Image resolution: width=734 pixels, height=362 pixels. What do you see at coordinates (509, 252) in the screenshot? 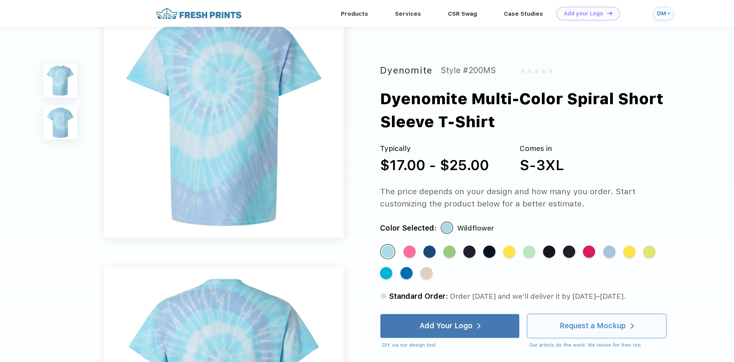
I see `div: Illusion` at bounding box center [509, 252].